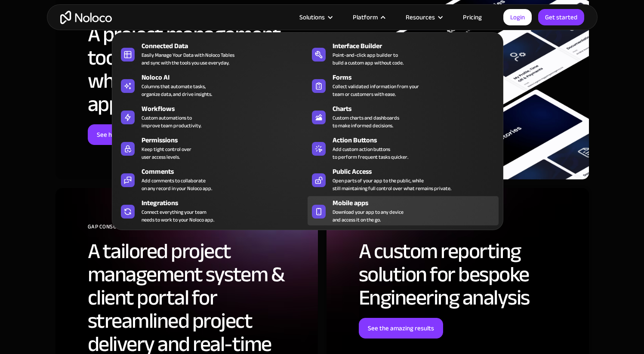 This screenshot has height=354, width=644. I want to click on a: IntegrationsConnect everything your teamneeds to work to your Noloco app., so click(212, 211).